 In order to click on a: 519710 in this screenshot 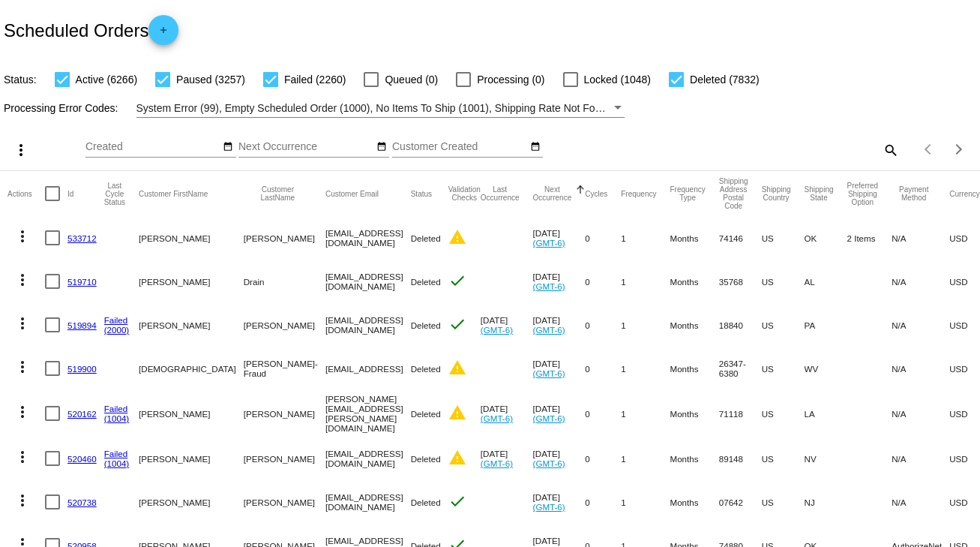, I will do `click(82, 282)`.